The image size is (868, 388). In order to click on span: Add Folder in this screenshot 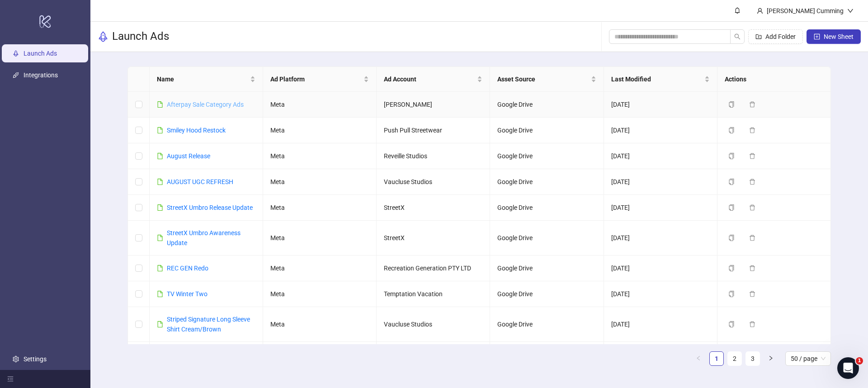, I will do `click(780, 37)`.